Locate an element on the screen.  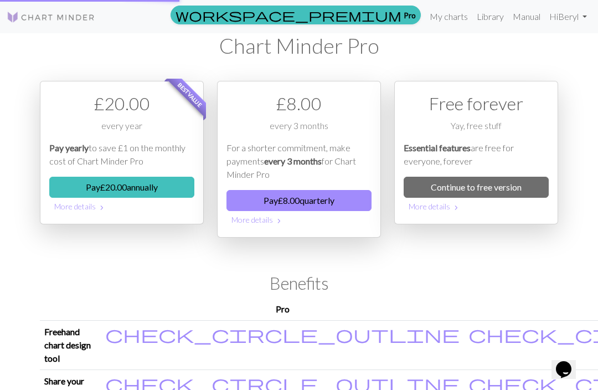
p: to save £1 on the monthly cost of Chart Minder Pro is located at coordinates (122, 155).